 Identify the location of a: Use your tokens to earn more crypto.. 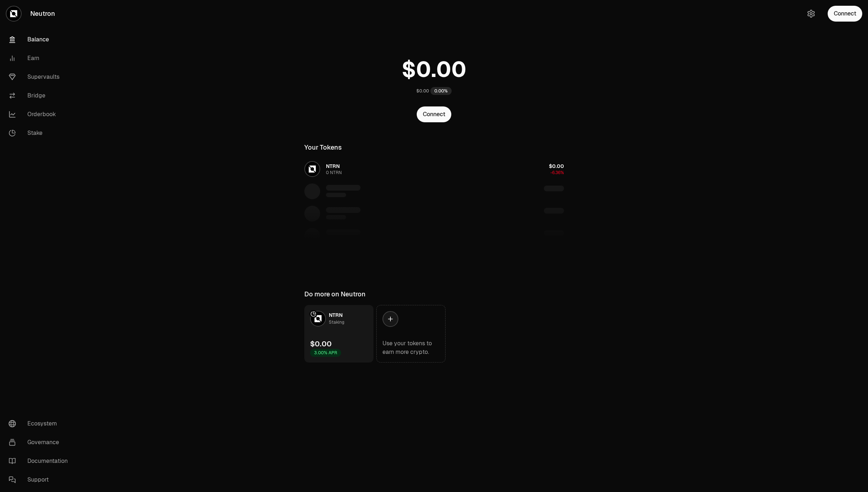
(411, 334).